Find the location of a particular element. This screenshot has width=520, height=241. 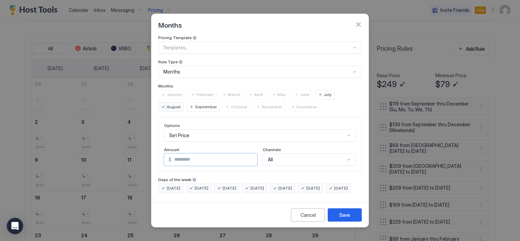

span: July is located at coordinates (327, 95).